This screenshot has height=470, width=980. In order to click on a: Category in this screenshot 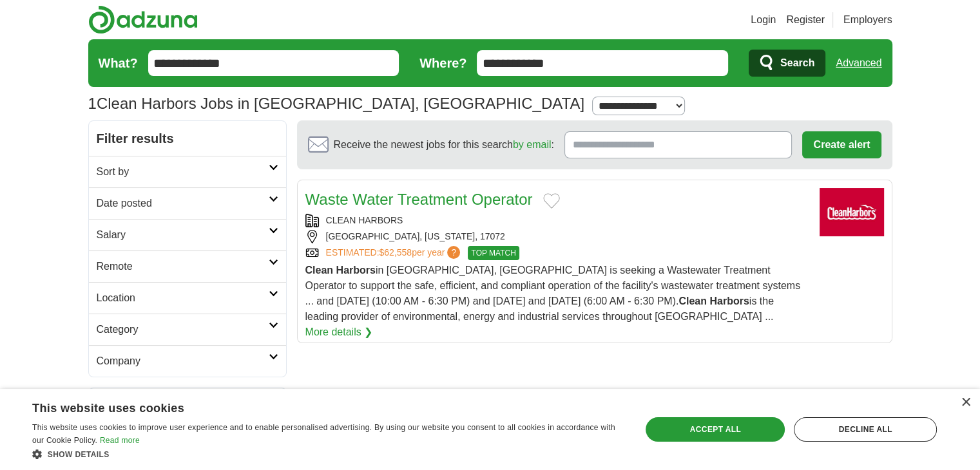, I will do `click(188, 329)`.